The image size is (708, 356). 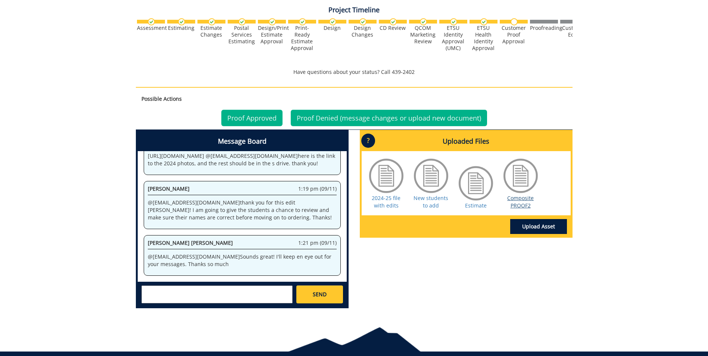 I want to click on div: Design Changes, so click(x=363, y=31).